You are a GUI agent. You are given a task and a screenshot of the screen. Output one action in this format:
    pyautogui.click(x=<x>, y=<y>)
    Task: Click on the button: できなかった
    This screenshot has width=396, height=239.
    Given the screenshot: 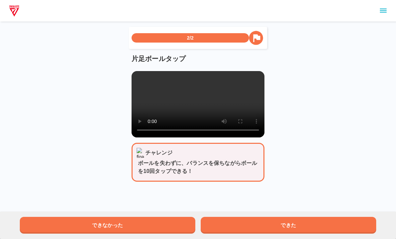 What is the action you would take?
    pyautogui.click(x=107, y=225)
    